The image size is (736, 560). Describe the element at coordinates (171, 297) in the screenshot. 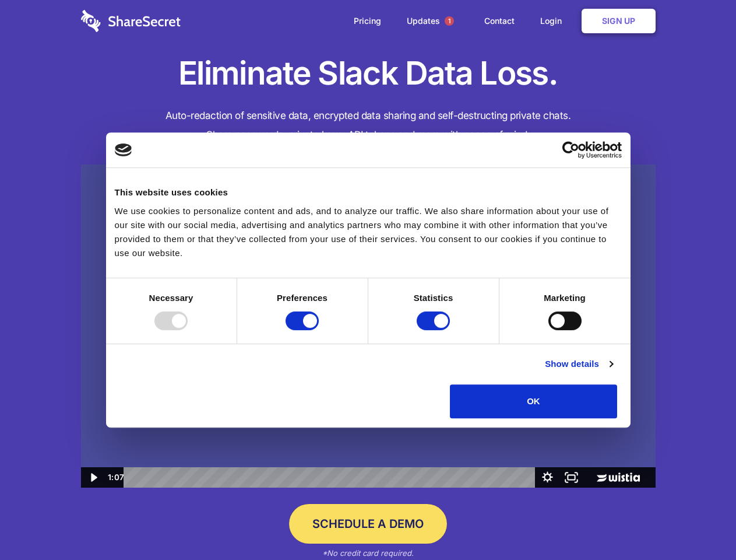

I see `strong: Necessary` at that location.